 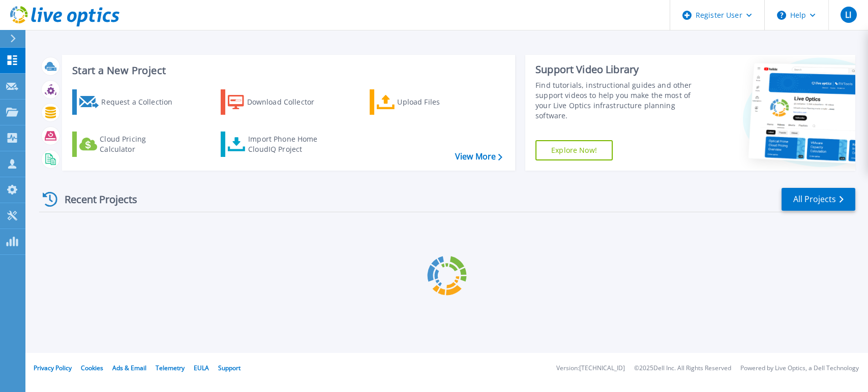 What do you see at coordinates (95, 199) in the screenshot?
I see `div: Recent Projects` at bounding box center [95, 199].